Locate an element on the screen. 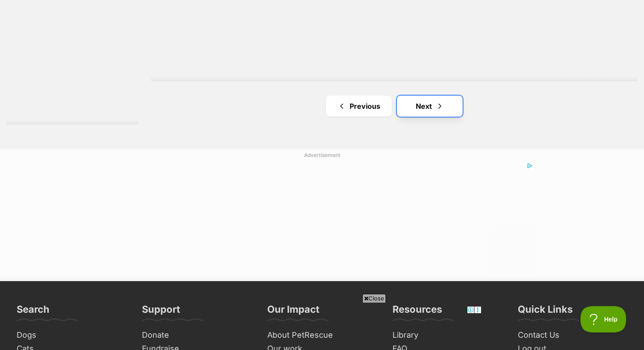  a: Dogs is located at coordinates (71, 335).